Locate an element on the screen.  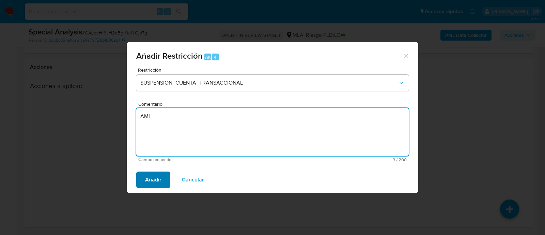
button: Cancelar is located at coordinates (193, 180).